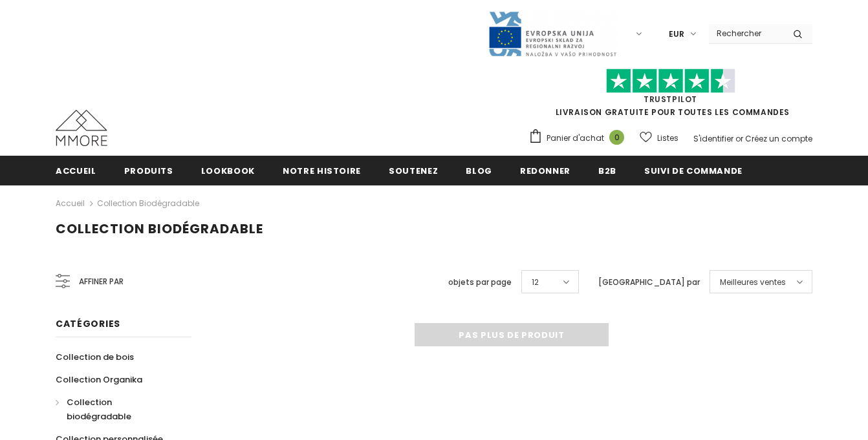 The width and height of the screenshot is (868, 440). What do you see at coordinates (668, 138) in the screenshot?
I see `span: Listes` at bounding box center [668, 138].